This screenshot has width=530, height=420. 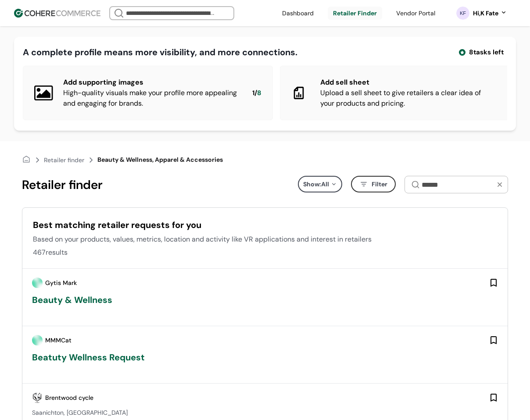 What do you see at coordinates (160, 159) in the screenshot?
I see `div: Beauty & Wellness, Apparel & Accessories` at bounding box center [160, 159].